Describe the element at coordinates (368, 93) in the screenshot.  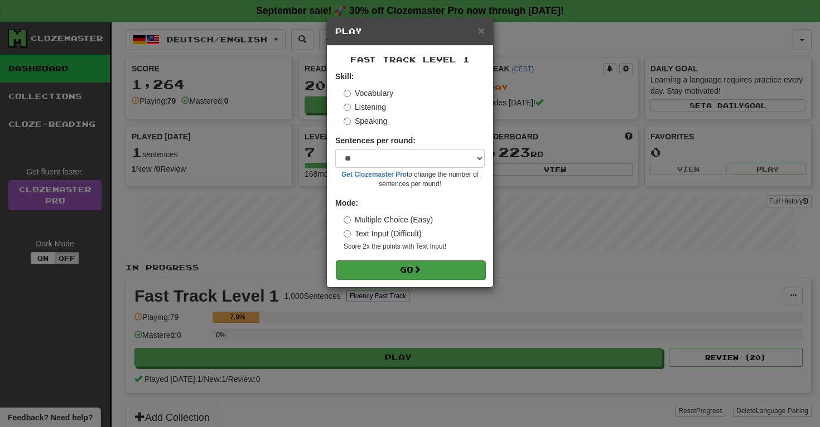
I see `label: Vocabulary` at that location.